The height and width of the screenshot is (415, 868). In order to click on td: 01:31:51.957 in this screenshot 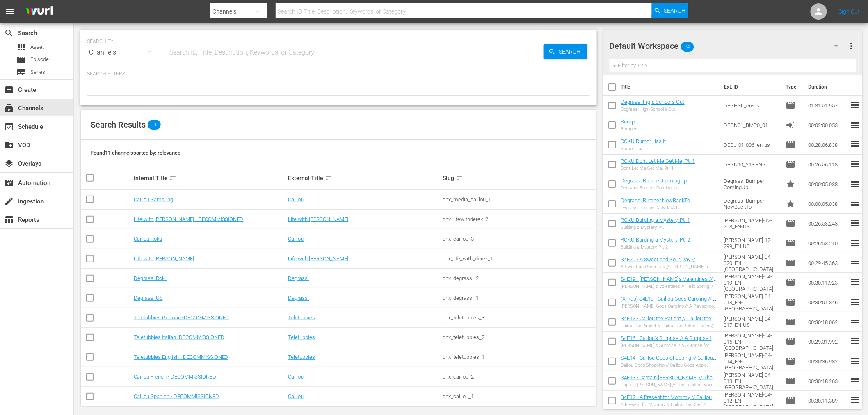, I will do `click(828, 105)`.